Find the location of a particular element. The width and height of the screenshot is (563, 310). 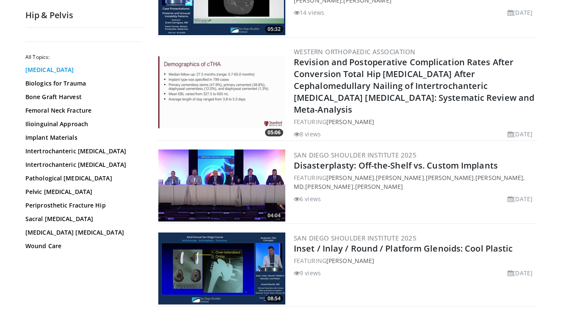

h2: All Topics: is located at coordinates (83, 57).